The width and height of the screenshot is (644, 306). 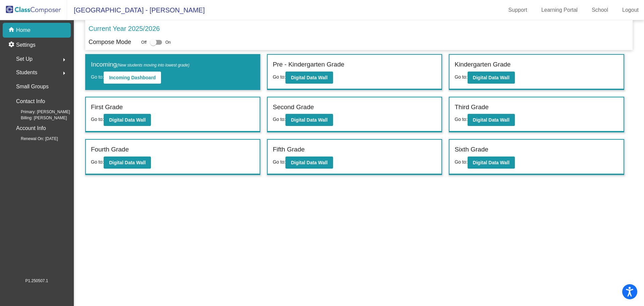 I want to click on span: On, so click(x=168, y=43).